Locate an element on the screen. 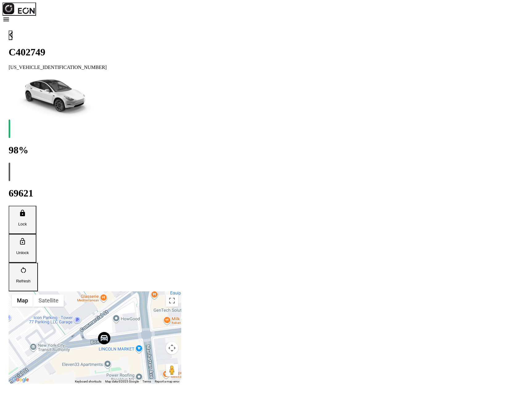 The width and height of the screenshot is (532, 409). button: Keyboard shortcuts is located at coordinates (88, 382).